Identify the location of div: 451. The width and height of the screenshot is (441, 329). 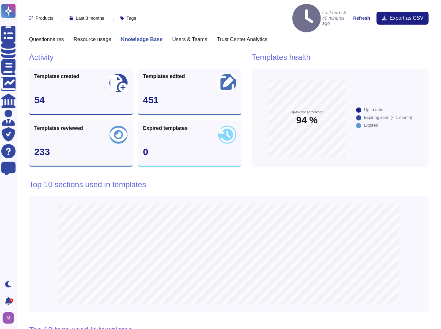
(190, 100).